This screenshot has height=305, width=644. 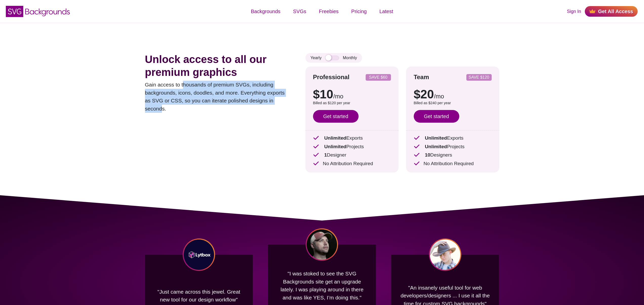 What do you see at coordinates (452, 94) in the screenshot?
I see `p: $20` at bounding box center [452, 94].